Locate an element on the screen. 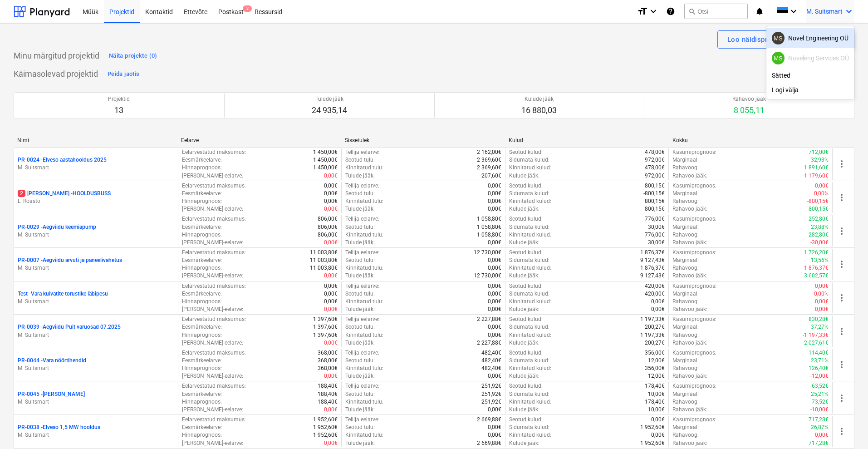  div: Noveleng Services OÜ is located at coordinates (810, 58).